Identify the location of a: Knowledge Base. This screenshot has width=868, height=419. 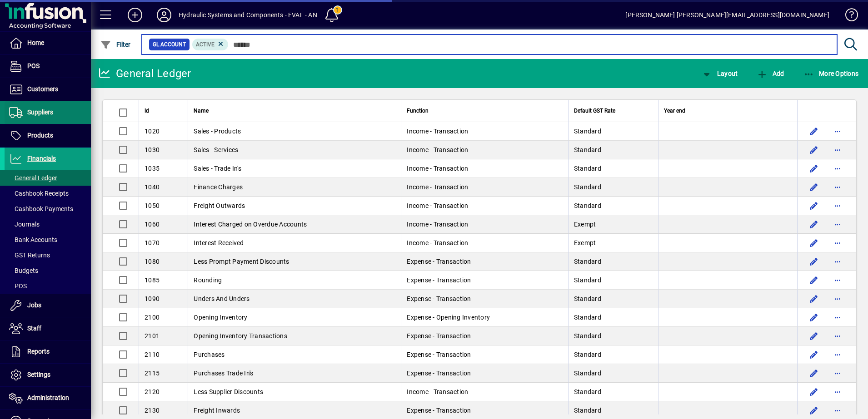
(847, 16).